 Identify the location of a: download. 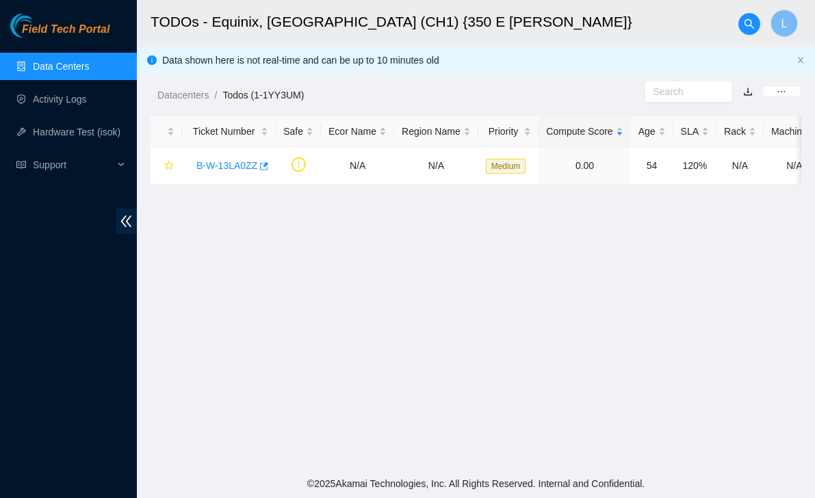
(748, 92).